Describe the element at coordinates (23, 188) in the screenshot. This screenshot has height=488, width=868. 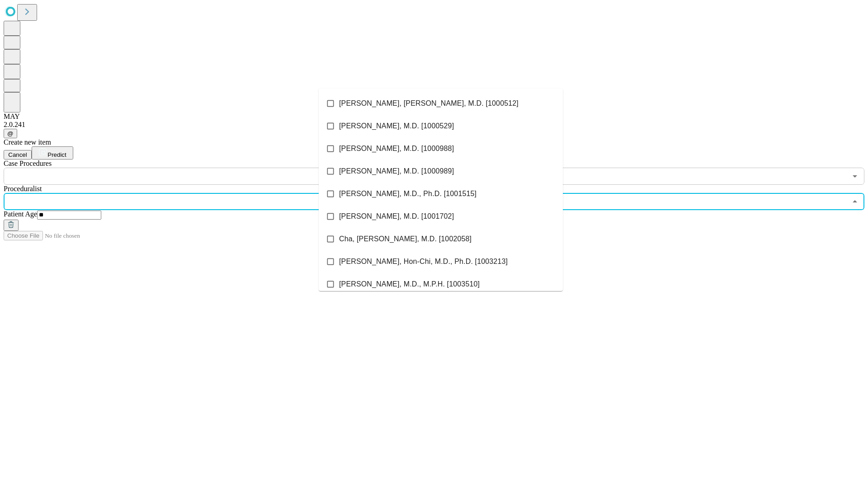
I see `span: Proceduralist` at that location.